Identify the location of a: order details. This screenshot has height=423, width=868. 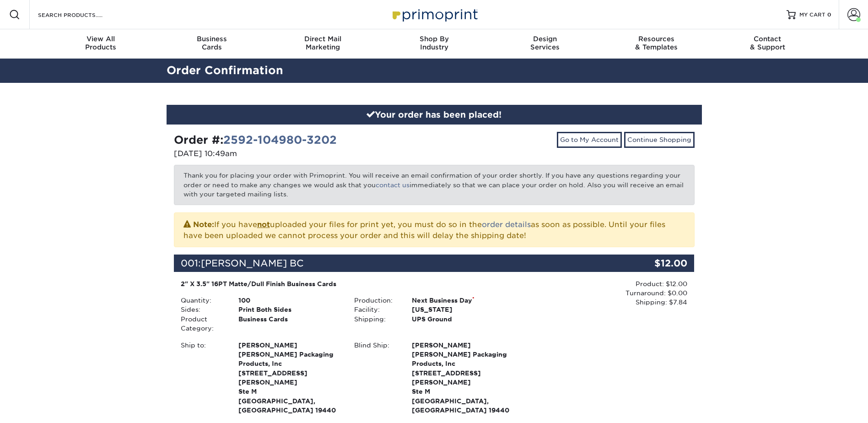
(506, 224).